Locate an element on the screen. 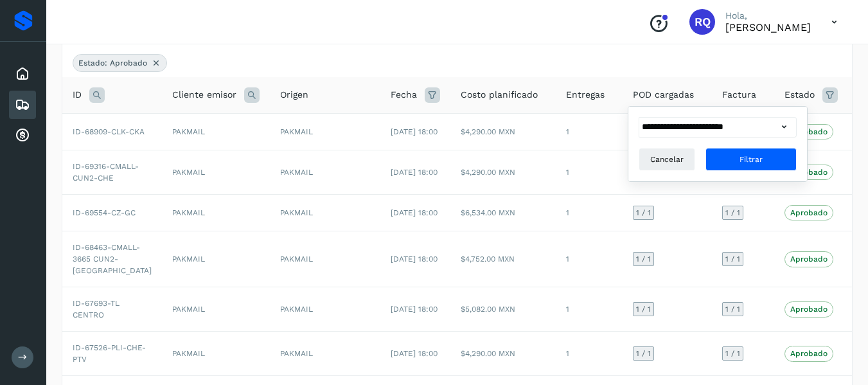  span: Factura is located at coordinates (739, 95).